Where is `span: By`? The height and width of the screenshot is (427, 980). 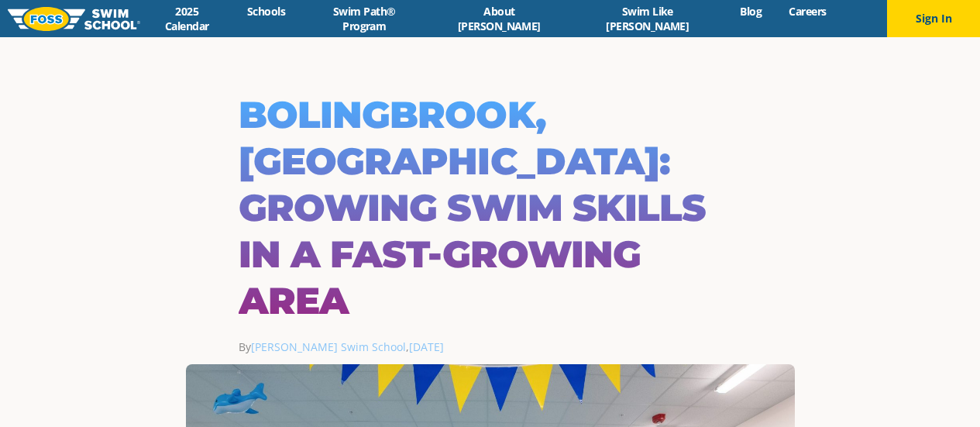 span: By is located at coordinates (322, 347).